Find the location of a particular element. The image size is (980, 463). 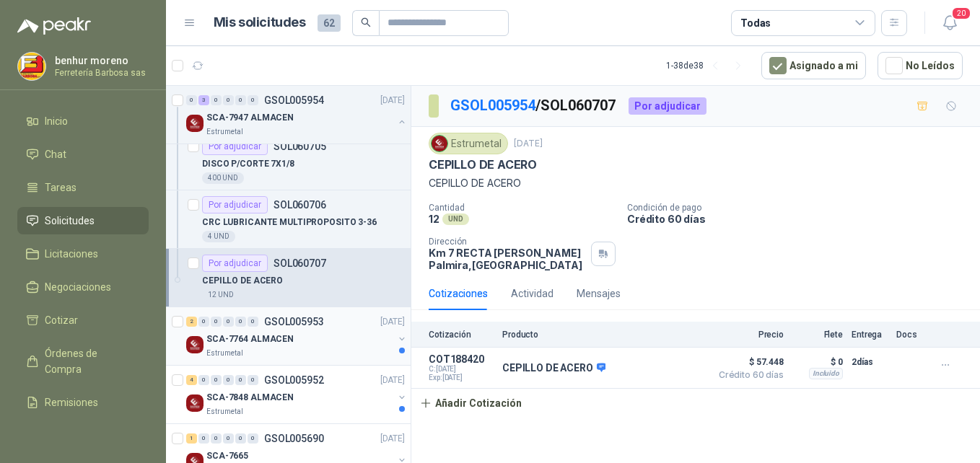

p: / SOL060707 is located at coordinates (534, 106).